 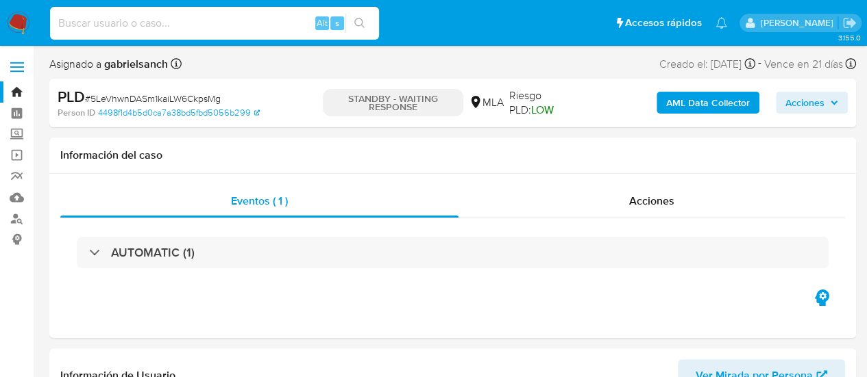 I want to click on b: AML Data Collector, so click(x=708, y=103).